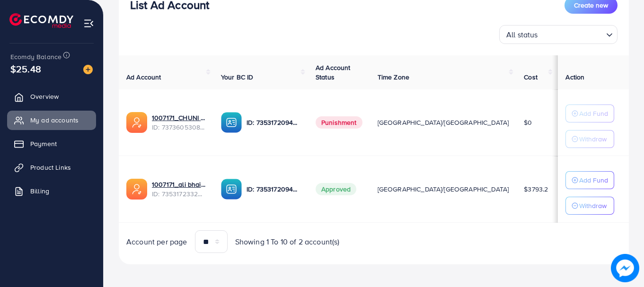 The height and width of the screenshot is (287, 644). I want to click on a: Overview, so click(51, 97).